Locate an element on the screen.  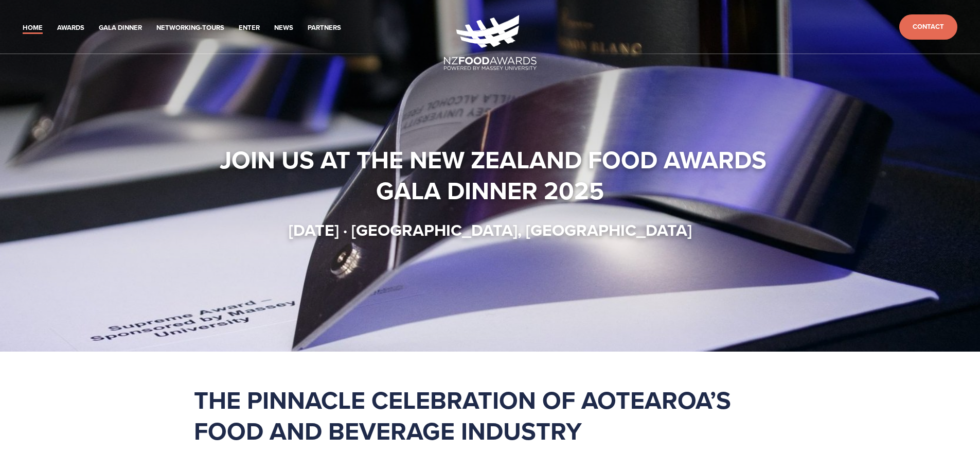
a: Partners is located at coordinates (325, 28).